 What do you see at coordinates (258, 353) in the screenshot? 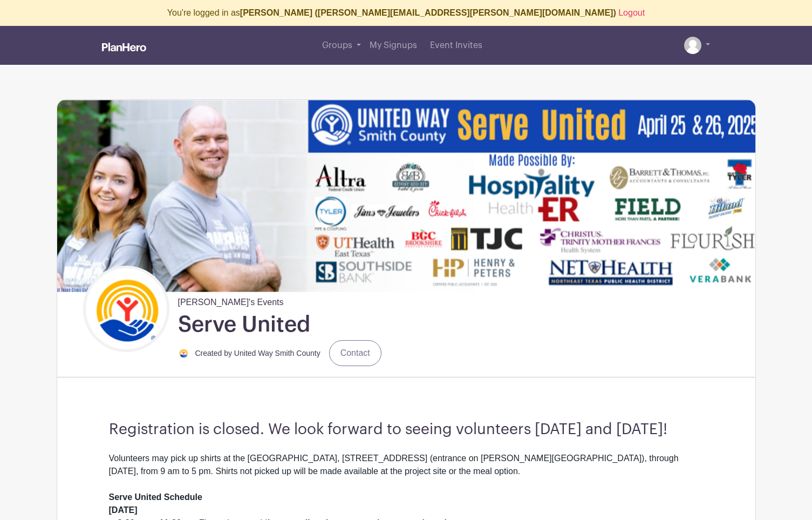
I see `small: Created by United Way Smith County` at bounding box center [258, 353].